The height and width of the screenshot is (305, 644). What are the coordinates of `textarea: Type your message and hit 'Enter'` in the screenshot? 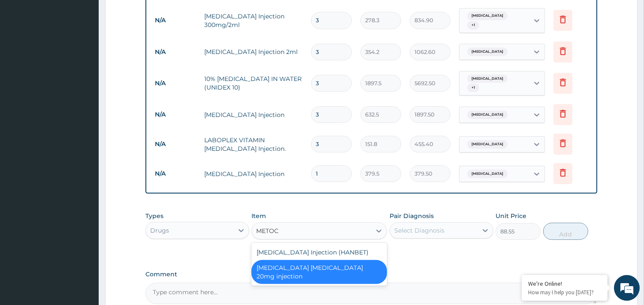 It's located at (84, 224).